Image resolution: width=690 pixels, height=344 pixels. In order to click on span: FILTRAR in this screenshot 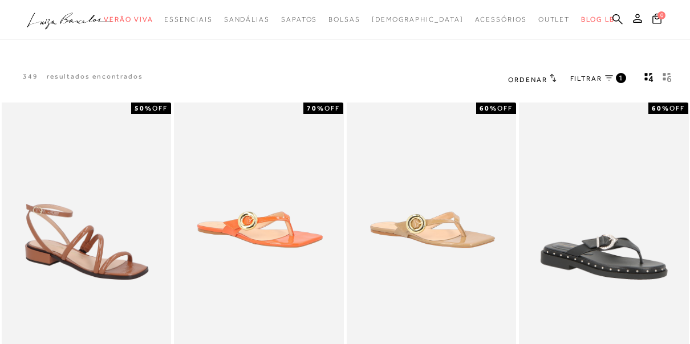, I will do `click(586, 79)`.